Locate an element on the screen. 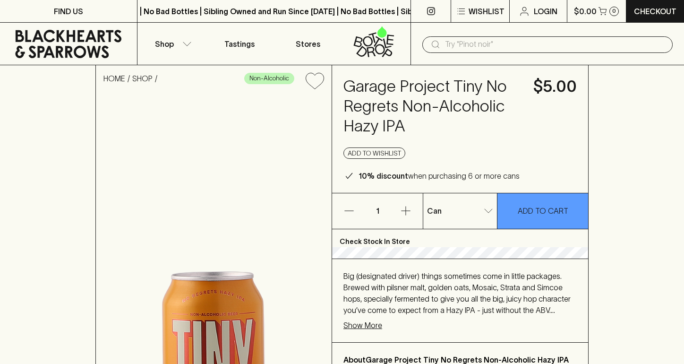  p: $0.00 is located at coordinates (586, 11).